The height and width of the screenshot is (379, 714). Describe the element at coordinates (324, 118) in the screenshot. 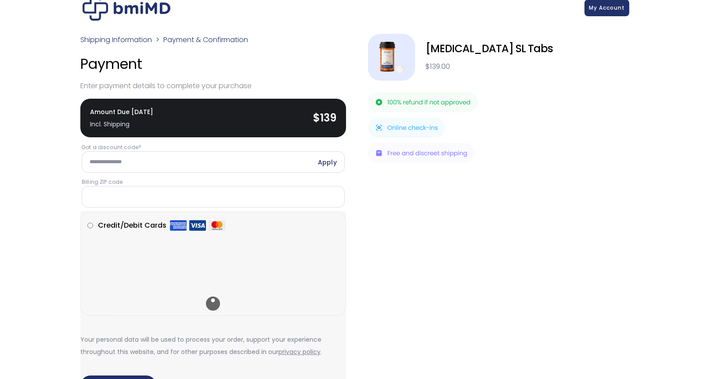

I see `bdi: 139` at that location.